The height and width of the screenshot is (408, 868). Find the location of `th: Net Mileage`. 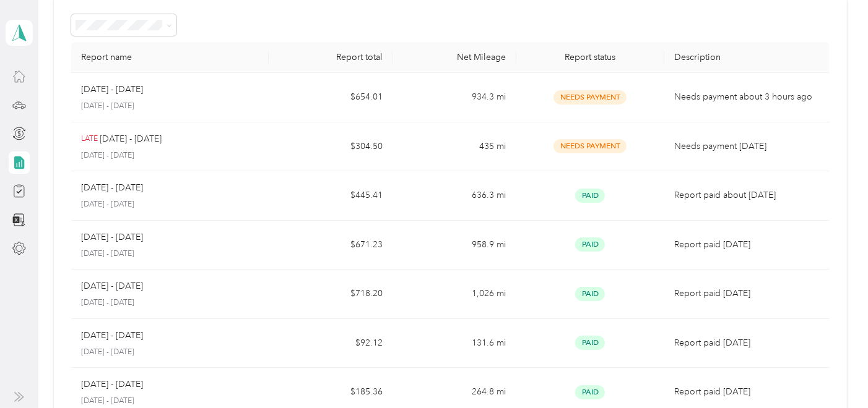

th: Net Mileage is located at coordinates (454, 57).